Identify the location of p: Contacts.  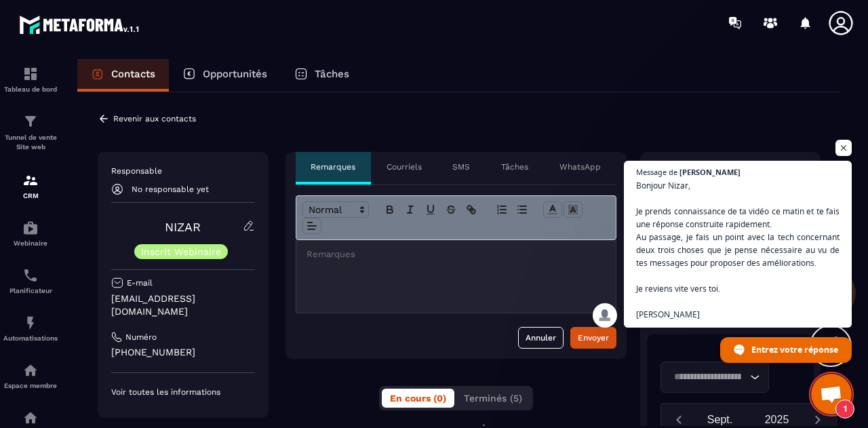
(133, 74).